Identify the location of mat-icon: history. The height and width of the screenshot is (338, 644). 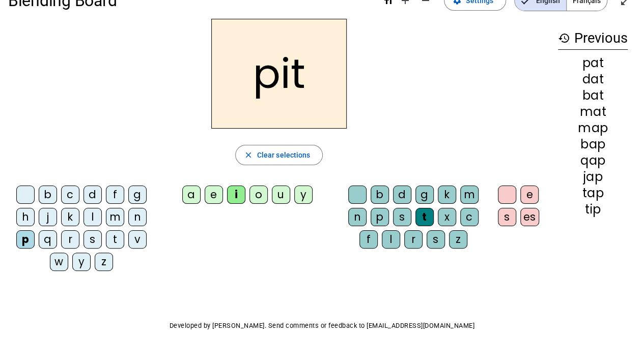
(564, 38).